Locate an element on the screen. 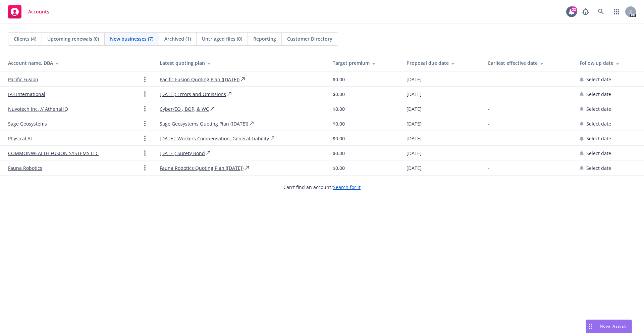  span: Can't find an account? is located at coordinates (322, 187).